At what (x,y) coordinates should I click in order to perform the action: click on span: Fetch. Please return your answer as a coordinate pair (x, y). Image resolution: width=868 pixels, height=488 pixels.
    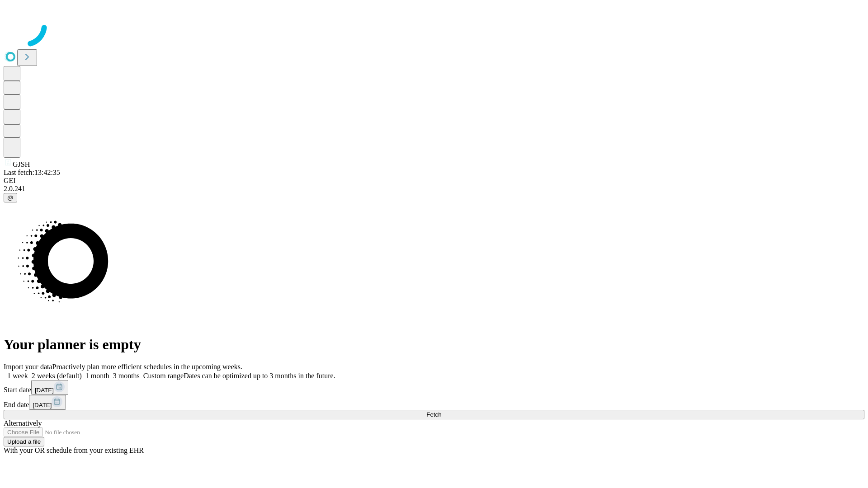
    Looking at the image, I should click on (433, 414).